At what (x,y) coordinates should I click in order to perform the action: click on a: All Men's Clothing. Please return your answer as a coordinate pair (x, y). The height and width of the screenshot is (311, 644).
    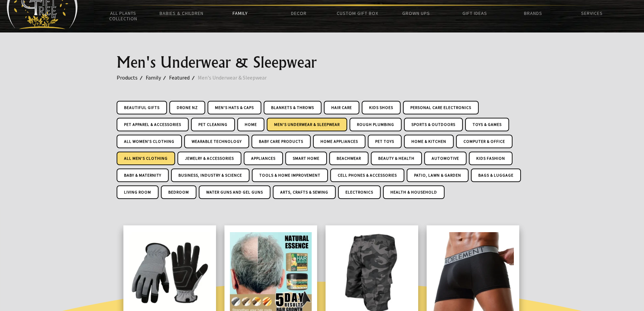
    Looking at the image, I should click on (146, 158).